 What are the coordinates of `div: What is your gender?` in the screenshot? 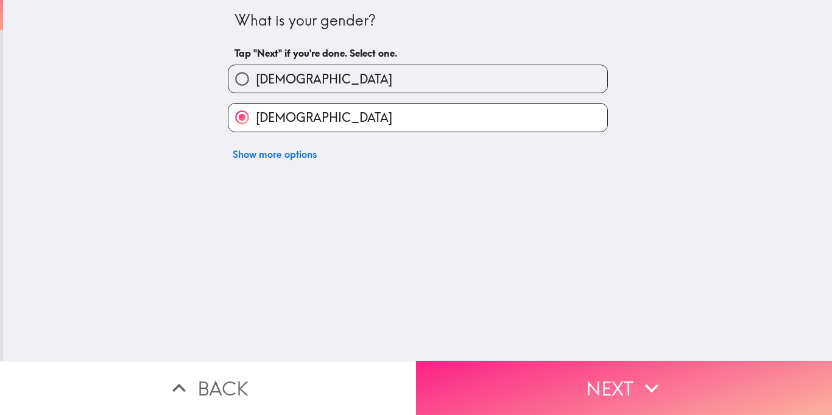 It's located at (418, 21).